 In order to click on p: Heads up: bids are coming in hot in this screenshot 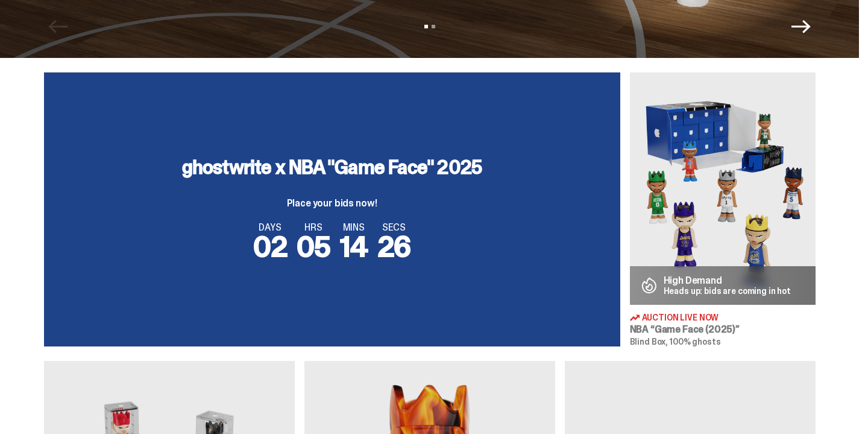, I will do `click(727, 291)`.